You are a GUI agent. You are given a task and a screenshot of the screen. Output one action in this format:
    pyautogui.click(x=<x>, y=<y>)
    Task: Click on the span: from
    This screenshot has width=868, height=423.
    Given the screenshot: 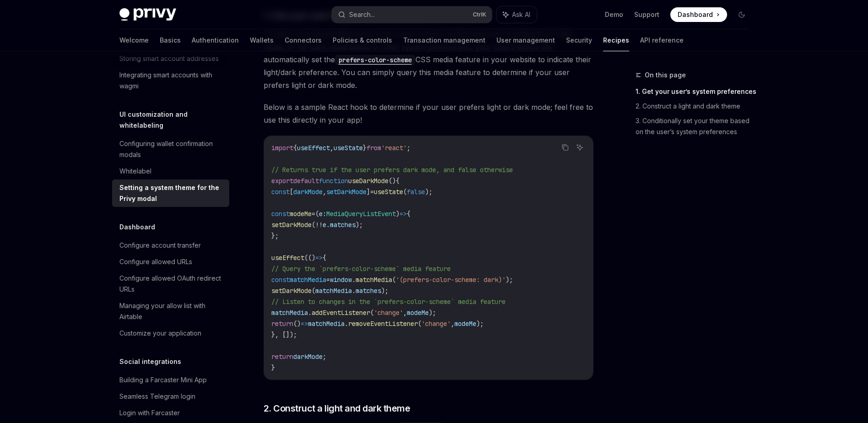 What is the action you would take?
    pyautogui.click(x=374, y=148)
    